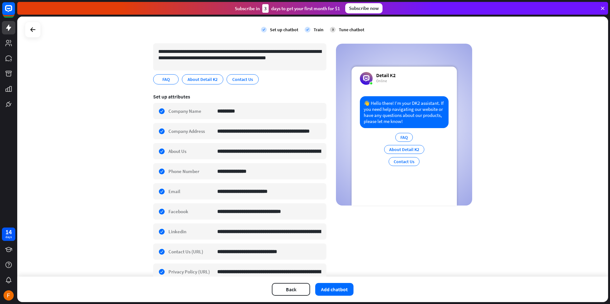 This screenshot has height=304, width=610. I want to click on span: FAQ, so click(166, 79).